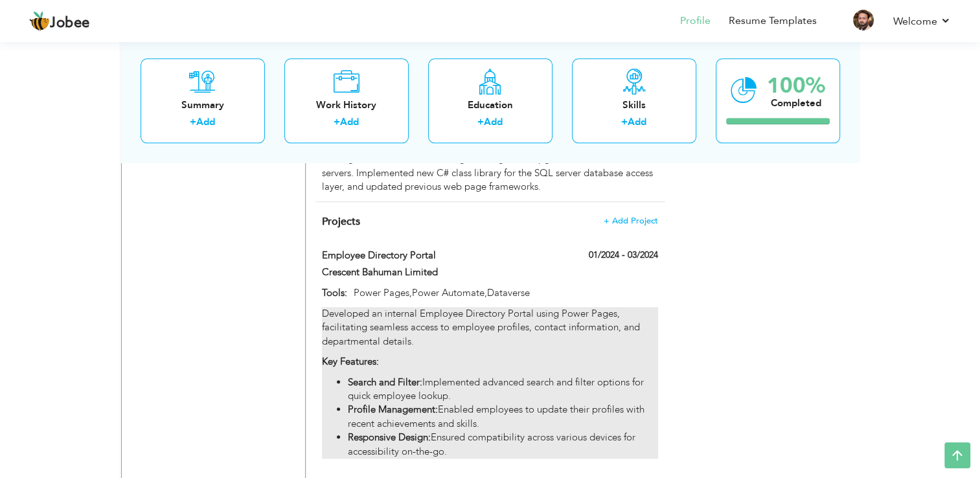 This screenshot has width=980, height=478. Describe the element at coordinates (203, 105) in the screenshot. I see `div: Summary` at that location.